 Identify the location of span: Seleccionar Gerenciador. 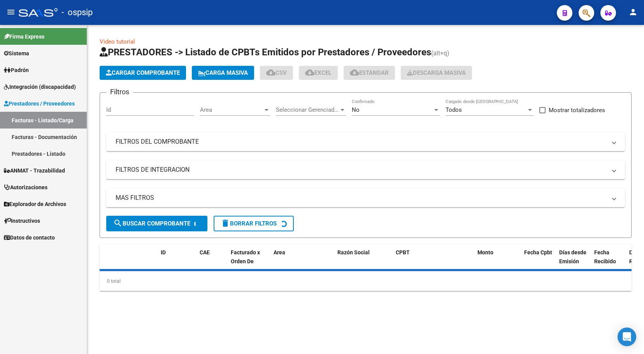
(308, 109).